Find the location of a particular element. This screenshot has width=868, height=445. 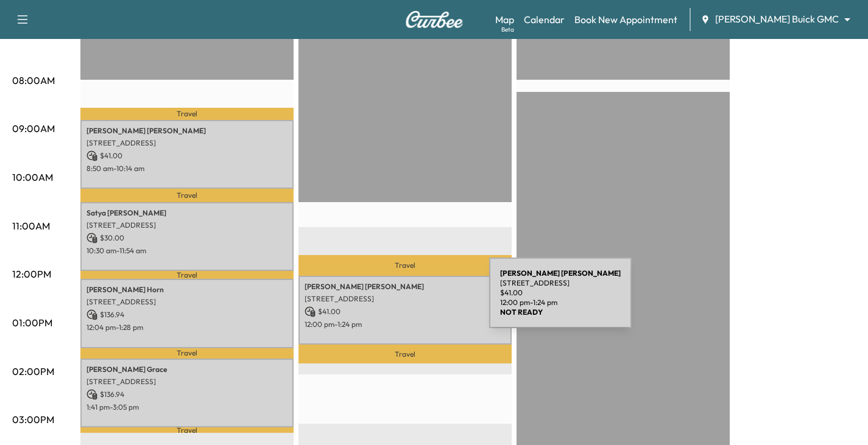

p: 09:00AM is located at coordinates (34, 128).